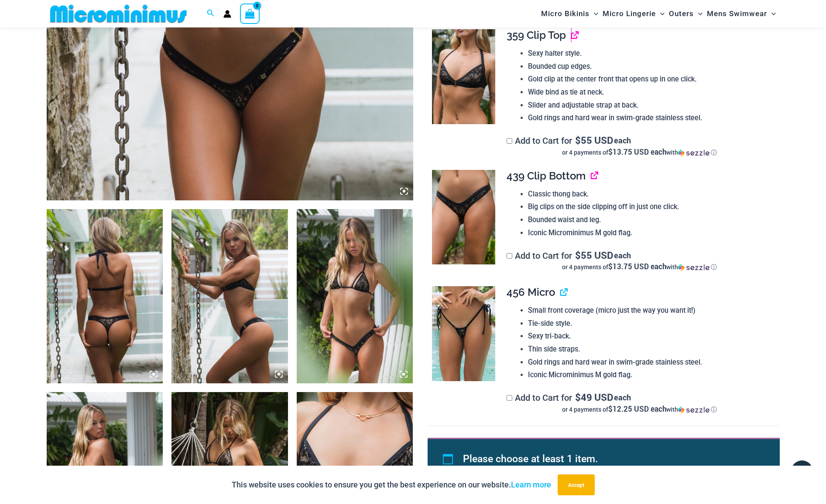 Image resolution: width=826 pixels, height=504 pixels. Describe the element at coordinates (464, 217) in the screenshot. I see `a: Highway Robbery Black Gold 439 Clip Bottom` at that location.